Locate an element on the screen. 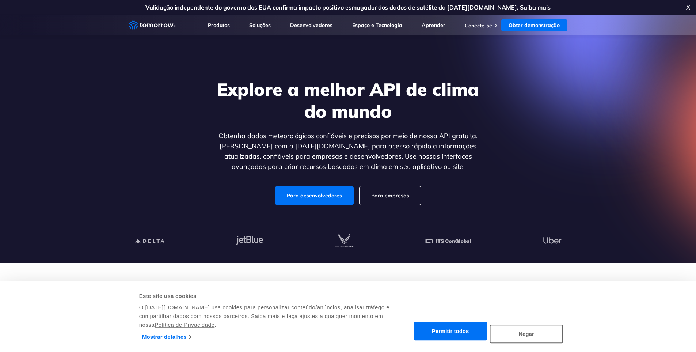  font: Mostrar detalhes is located at coordinates (164, 336).